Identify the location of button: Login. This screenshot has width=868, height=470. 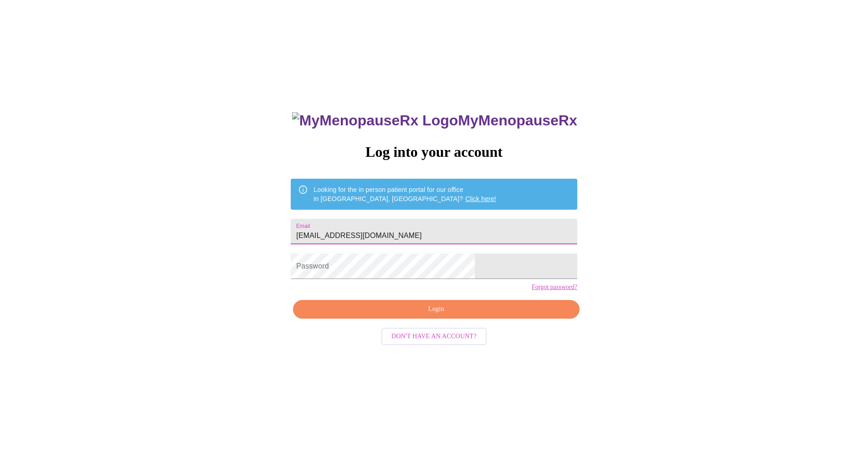
(436, 309).